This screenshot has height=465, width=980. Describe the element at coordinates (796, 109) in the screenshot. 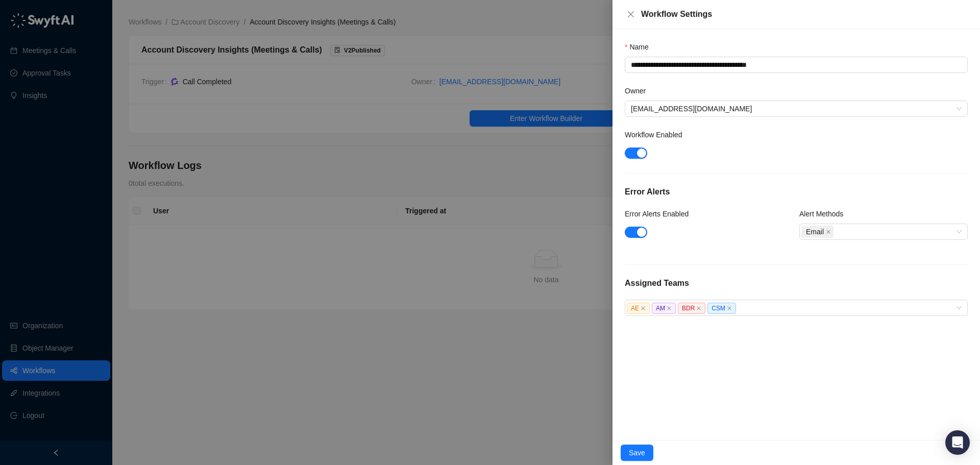

I see `span: msmith@encircleapp.com` at that location.